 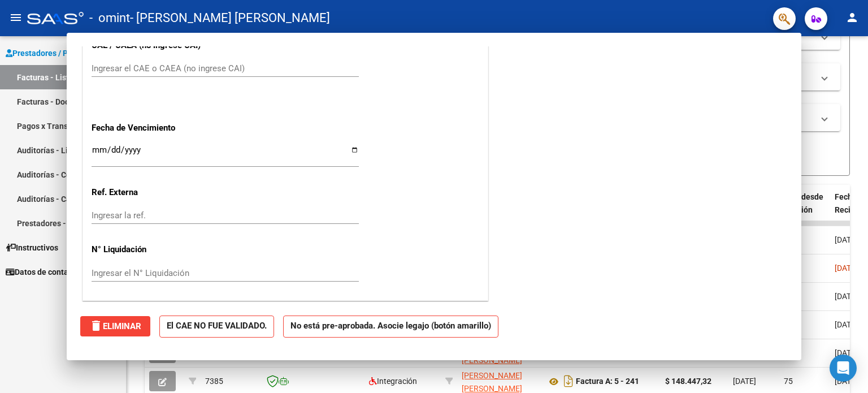 What do you see at coordinates (688, 381) in the screenshot?
I see `strong: $ 148.447,32` at bounding box center [688, 381].